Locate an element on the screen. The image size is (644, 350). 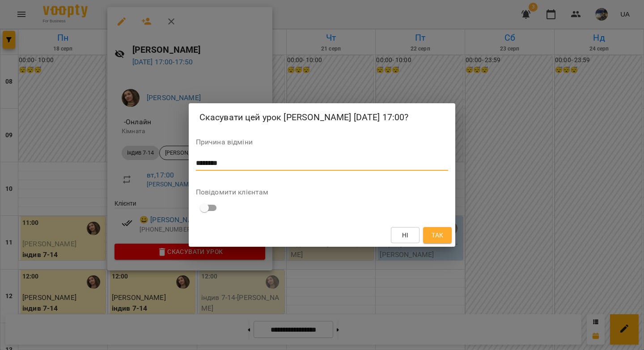
button: Так is located at coordinates (437, 235).